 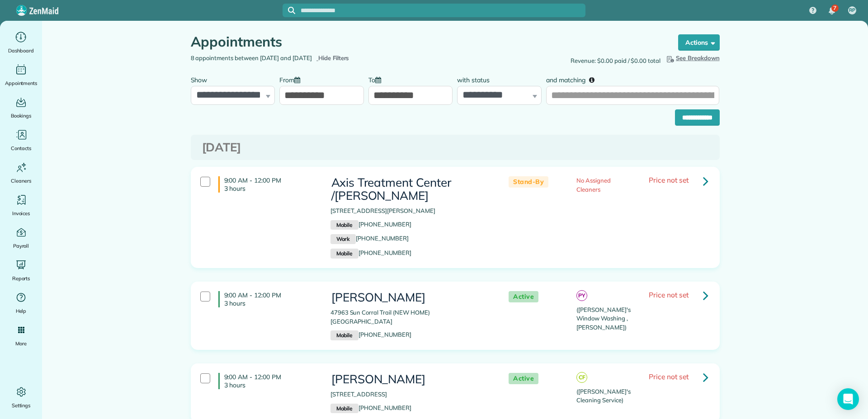 I want to click on span: Invoices, so click(x=21, y=213).